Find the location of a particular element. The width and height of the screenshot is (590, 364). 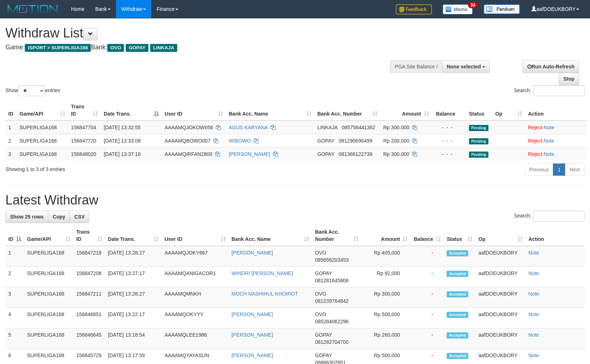

th: Status: activate to sort column ascending is located at coordinates (459, 235).